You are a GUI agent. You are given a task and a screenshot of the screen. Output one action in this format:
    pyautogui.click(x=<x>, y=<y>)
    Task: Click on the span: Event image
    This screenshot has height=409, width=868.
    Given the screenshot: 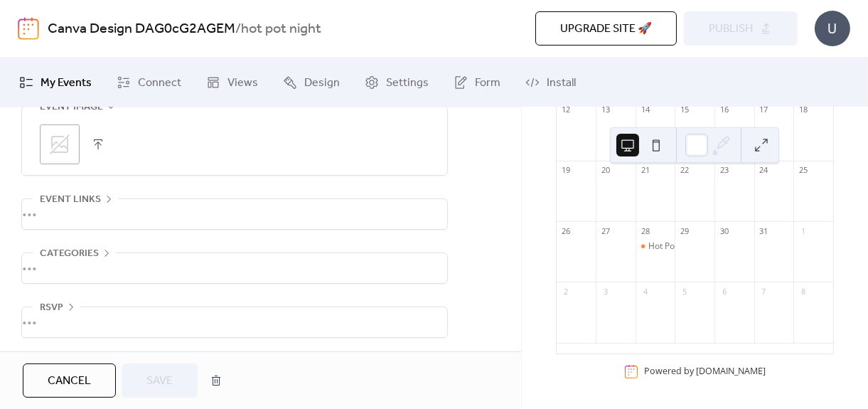 What is the action you would take?
    pyautogui.click(x=71, y=107)
    